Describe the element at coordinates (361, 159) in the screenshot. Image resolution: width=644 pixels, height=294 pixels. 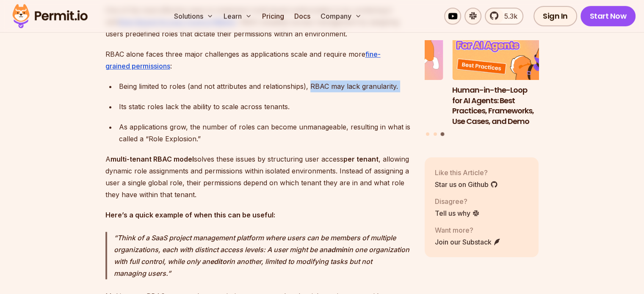
I see `strong: per tenant` at that location.